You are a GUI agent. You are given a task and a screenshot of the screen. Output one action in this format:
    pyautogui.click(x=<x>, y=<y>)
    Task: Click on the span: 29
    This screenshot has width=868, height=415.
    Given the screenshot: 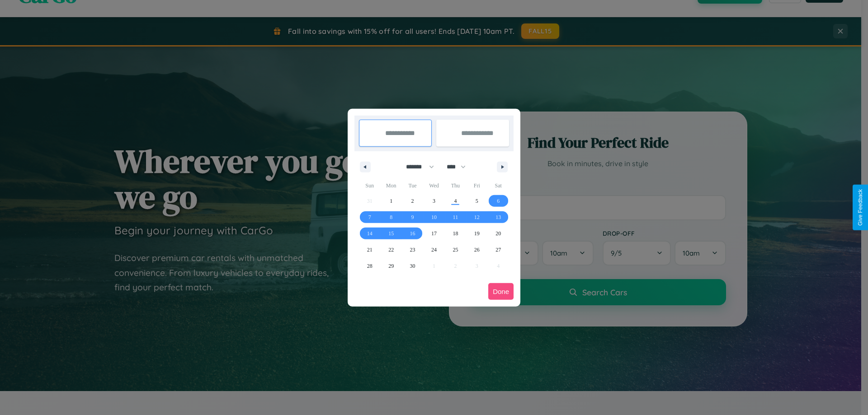 What is the action you would take?
    pyautogui.click(x=391, y=266)
    